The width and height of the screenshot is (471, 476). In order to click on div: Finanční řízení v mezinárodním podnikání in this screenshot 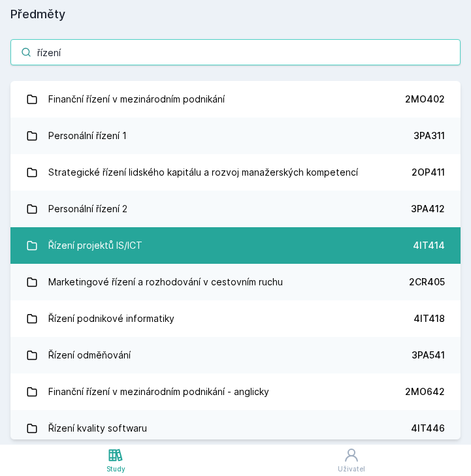, I will do `click(137, 99)`.